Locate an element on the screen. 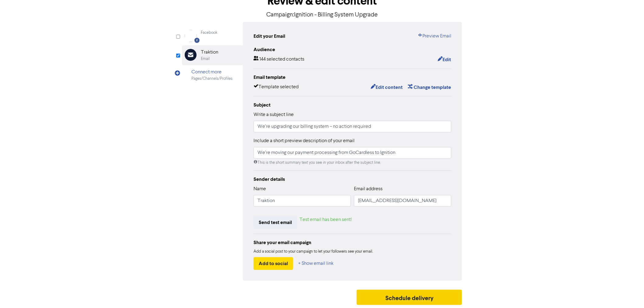  div: This is the short summary text you see in your inbox after the subject line. is located at coordinates (352, 163).